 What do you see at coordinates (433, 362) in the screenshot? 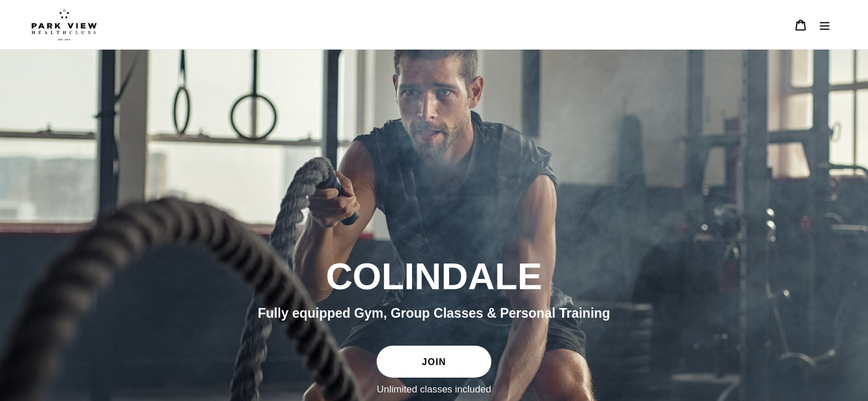
I see `a: JOIN` at bounding box center [433, 362].